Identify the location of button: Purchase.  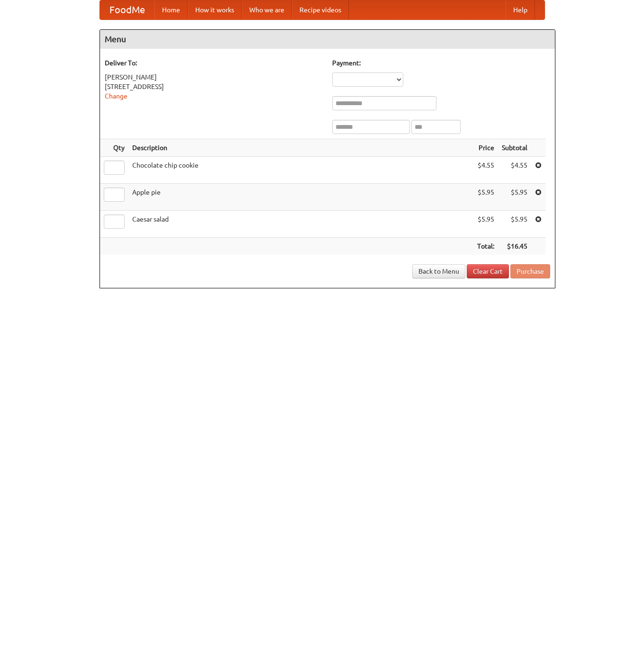
(530, 271).